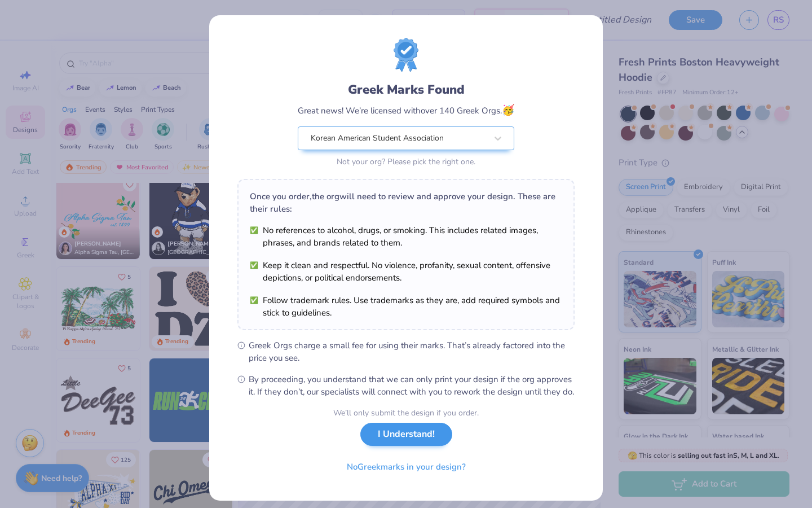 The height and width of the screenshot is (508, 812). I want to click on div: Once you order, the org will need to review and approve your design. These are their rules:, so click(406, 203).